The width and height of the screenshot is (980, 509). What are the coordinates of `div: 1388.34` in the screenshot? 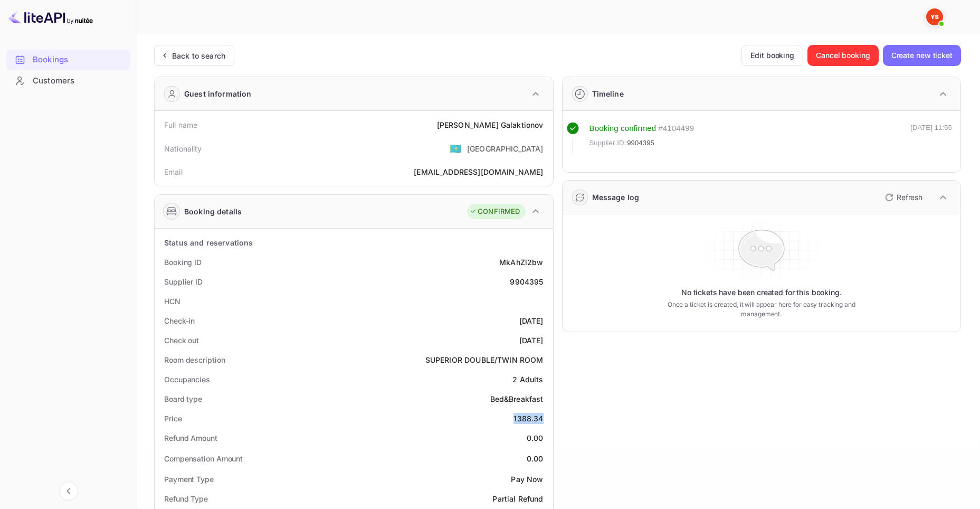 It's located at (528, 418).